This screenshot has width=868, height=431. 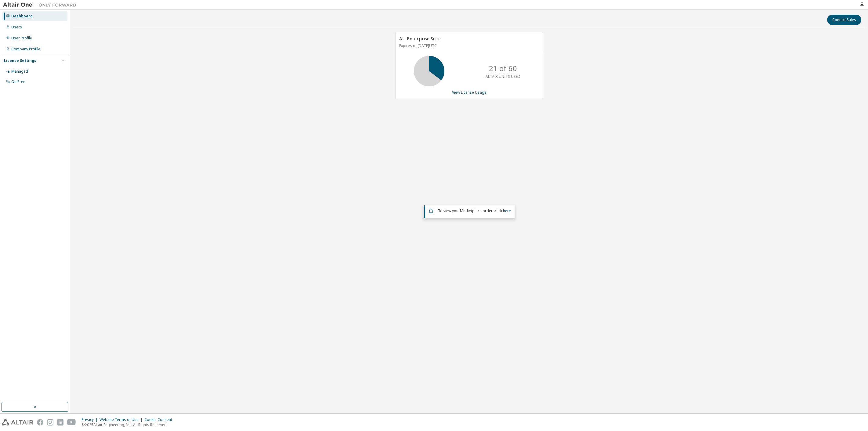 I want to click on img: youtube.svg, so click(x=71, y=423).